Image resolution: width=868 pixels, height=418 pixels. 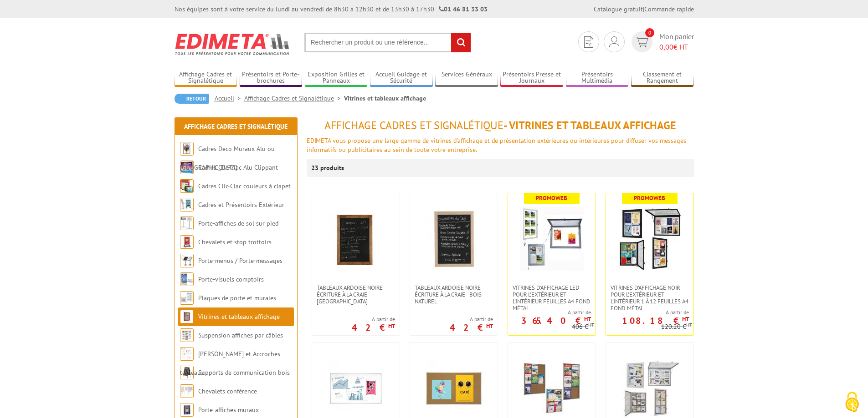 What do you see at coordinates (271, 78) in the screenshot?
I see `a: Présentoirs et Porte-brochures` at bounding box center [271, 78].